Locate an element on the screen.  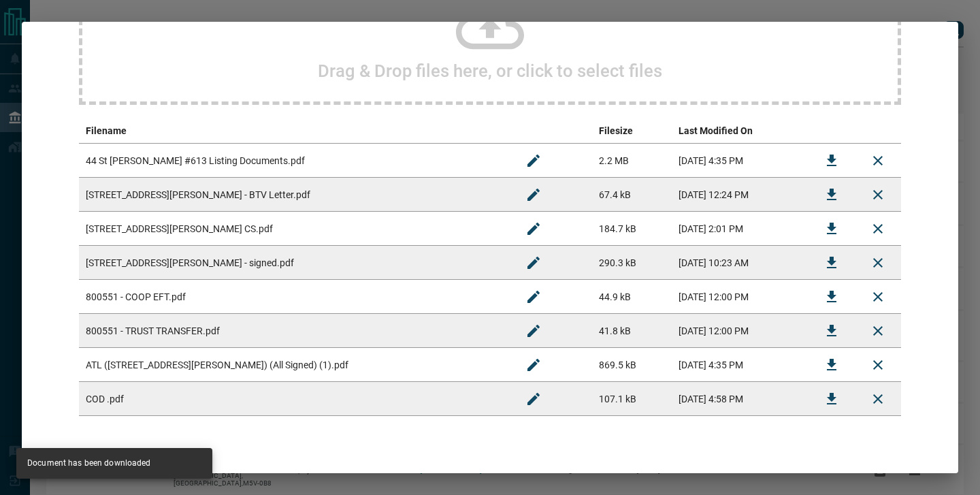
div: Document has been downloaded is located at coordinates (89, 463).